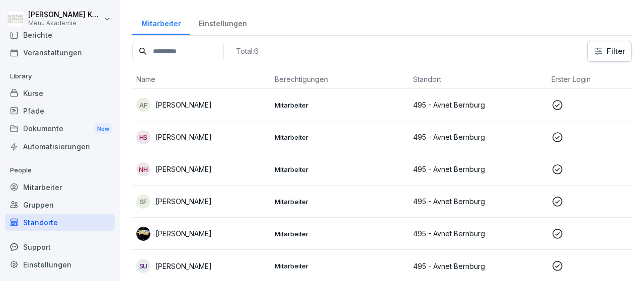  I want to click on p: Menü Akademie, so click(65, 23).